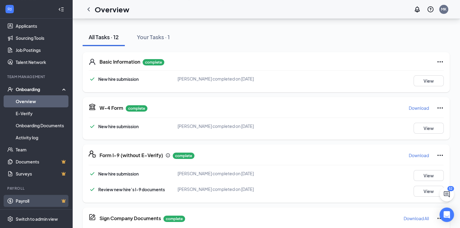 The width and height of the screenshot is (460, 228). I want to click on a: Job Postings, so click(41, 50).